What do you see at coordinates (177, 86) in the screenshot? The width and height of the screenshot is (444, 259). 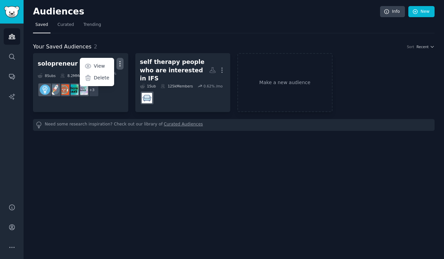 I see `div: 125k Members` at bounding box center [177, 86].